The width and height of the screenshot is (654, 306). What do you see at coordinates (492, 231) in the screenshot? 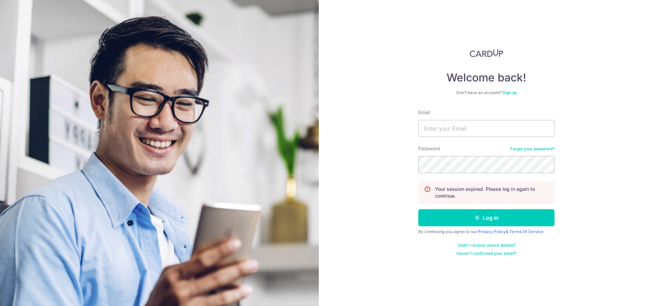
I see `a: Privacy Policy` at bounding box center [492, 231].